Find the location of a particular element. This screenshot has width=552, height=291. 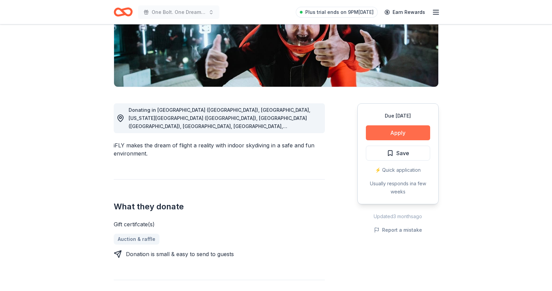

h2: What they donate is located at coordinates (219, 206).